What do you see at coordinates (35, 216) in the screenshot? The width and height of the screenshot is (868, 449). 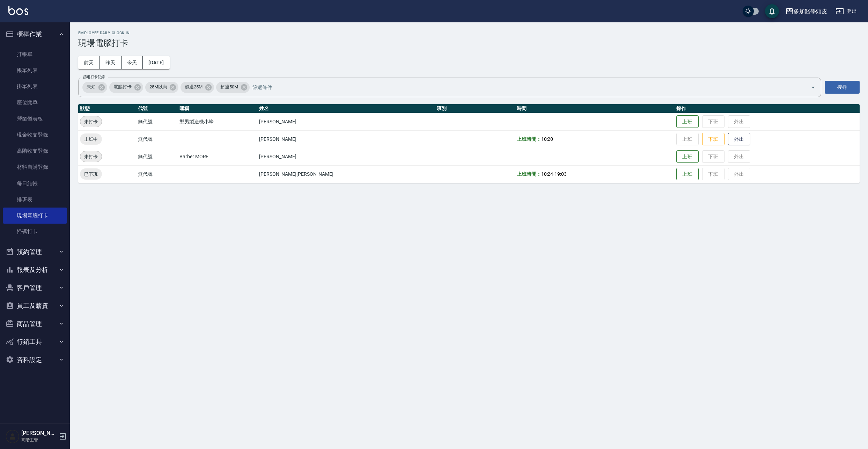 I see `a: 現場電腦打卡` at bounding box center [35, 216].